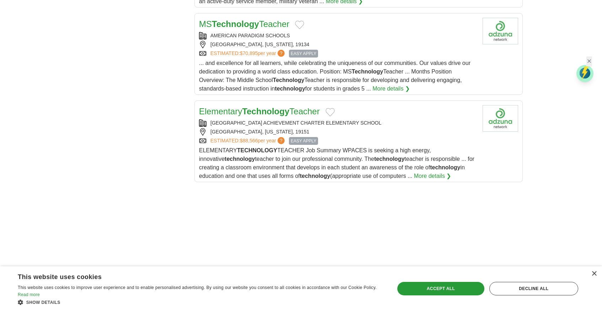 The height and width of the screenshot is (311, 602). I want to click on strong: TECHNOLOGY, so click(257, 150).